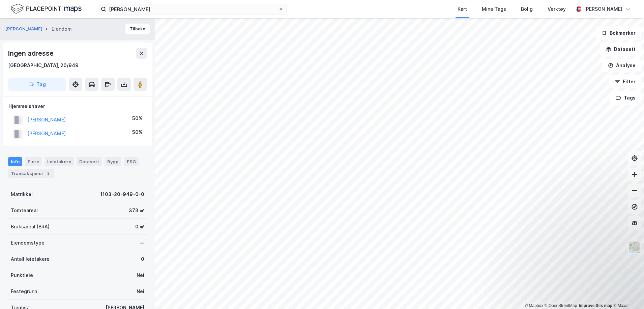 This screenshot has width=644, height=309. I want to click on div: Eiendomstype, so click(28, 243).